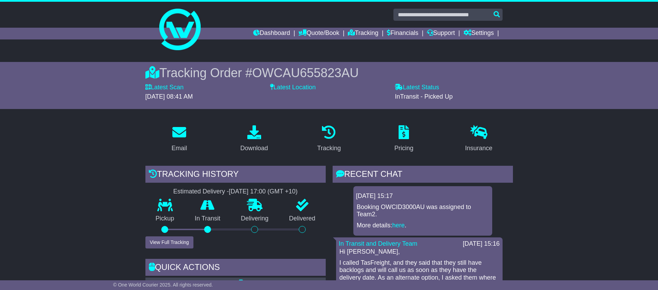 This screenshot has width=658, height=290. What do you see at coordinates (255, 218) in the screenshot?
I see `p: Delivering` at bounding box center [255, 218].